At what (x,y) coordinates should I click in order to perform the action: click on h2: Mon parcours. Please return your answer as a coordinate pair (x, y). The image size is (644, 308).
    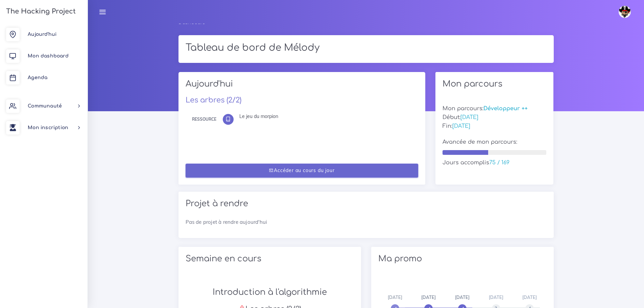
    Looking at the image, I should click on (494, 84).